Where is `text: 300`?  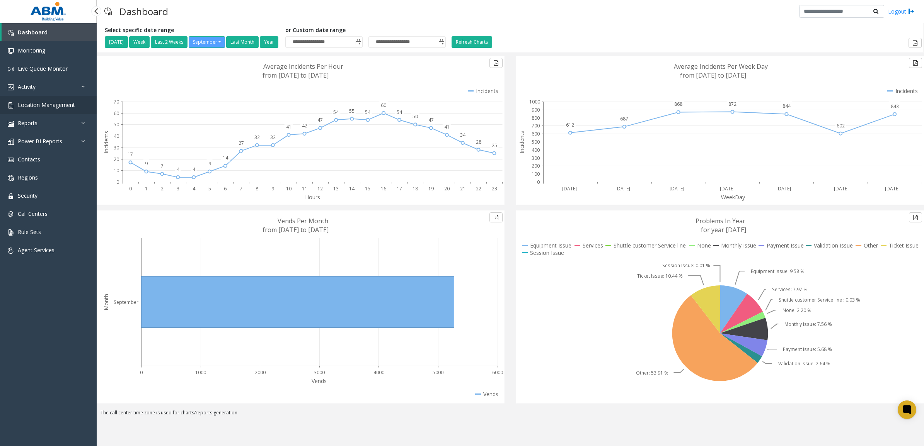
text: 300 is located at coordinates (535, 158).